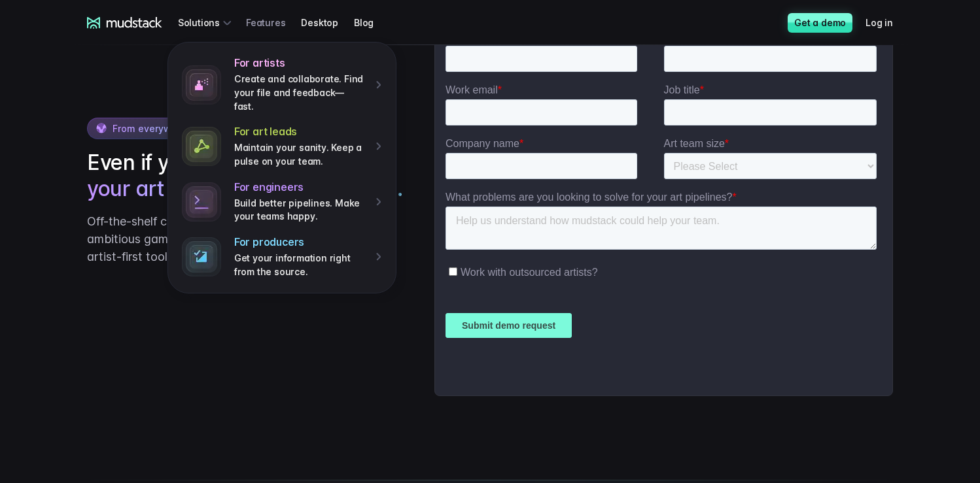 The height and width of the screenshot is (483, 980). Describe the element at coordinates (236, 60) in the screenshot. I see `span: Job title` at that location.